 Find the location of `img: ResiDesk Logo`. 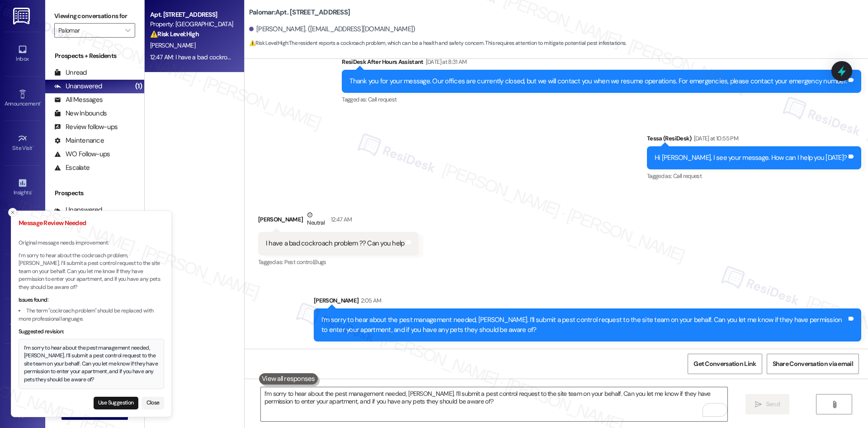

img: ResiDesk Logo is located at coordinates (22, 16).